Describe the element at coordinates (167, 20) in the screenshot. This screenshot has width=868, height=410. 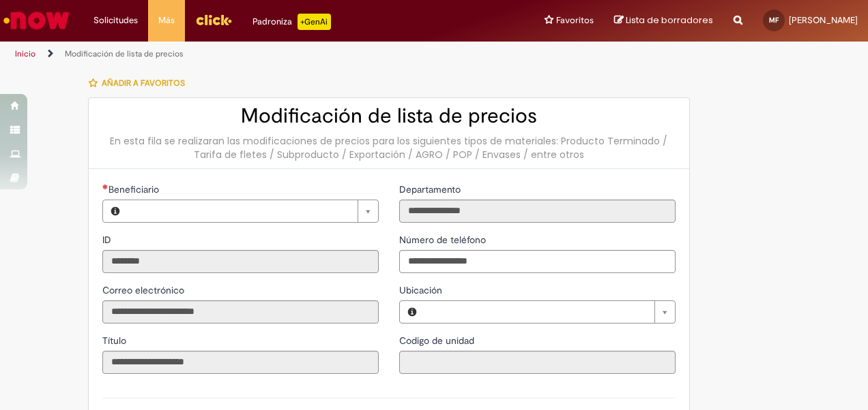
I see `span: Más` at that location.